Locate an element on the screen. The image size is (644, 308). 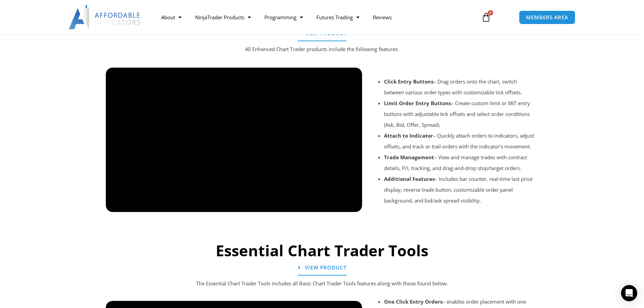
a: View Product is located at coordinates (322, 268).